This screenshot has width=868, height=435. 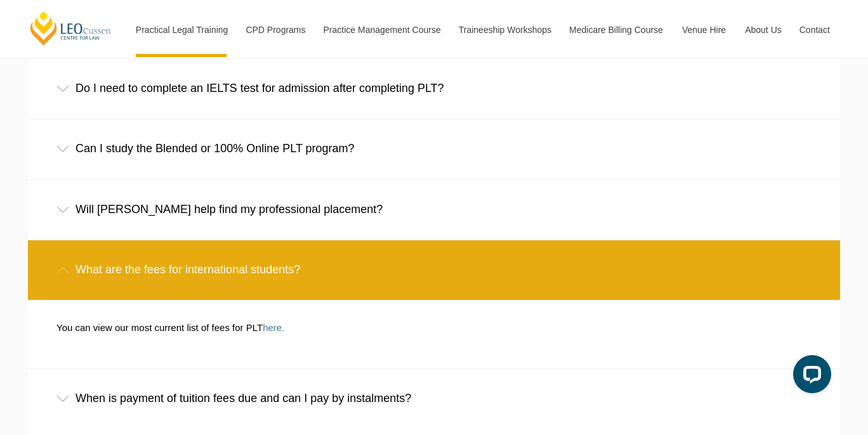 What do you see at coordinates (181, 30) in the screenshot?
I see `a: Practical Legal Training` at bounding box center [181, 30].